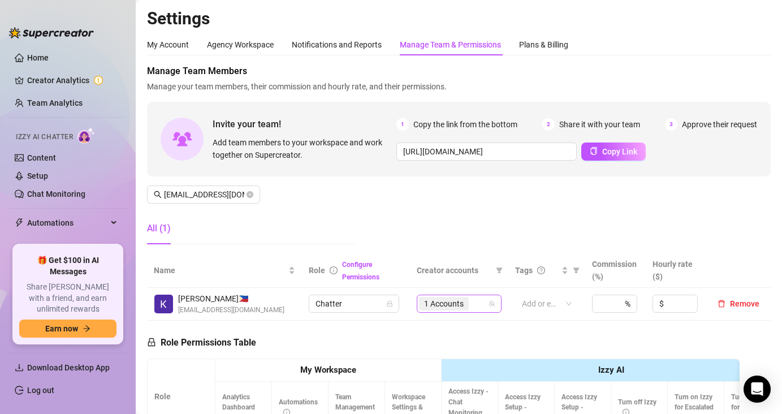 The image size is (782, 414). I want to click on a: Log out, so click(41, 390).